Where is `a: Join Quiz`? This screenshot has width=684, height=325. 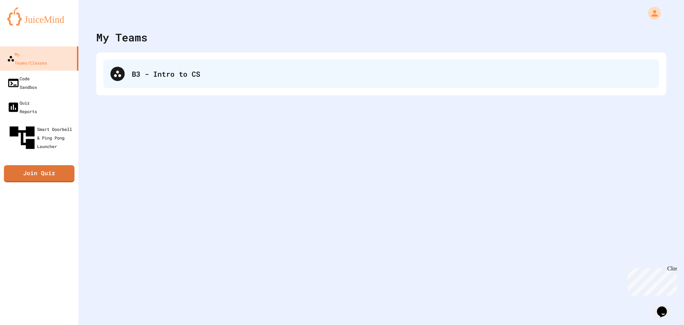
a: Join Quiz is located at coordinates (39, 174).